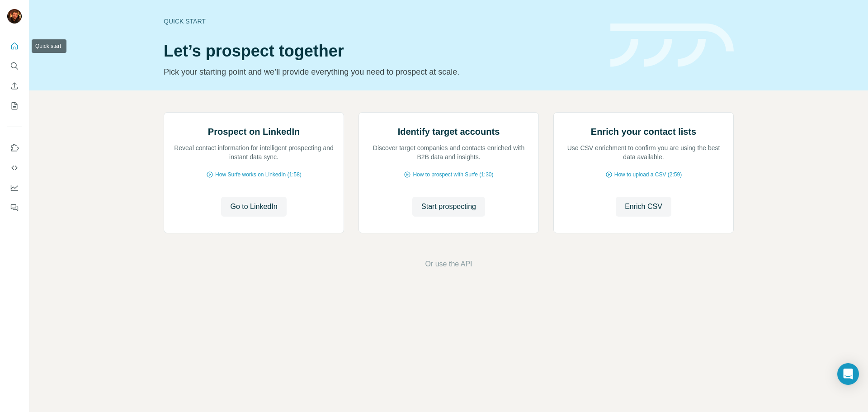 This screenshot has height=412, width=868. Describe the element at coordinates (254, 132) in the screenshot. I see `h2: Prospect on LinkedIn` at that location.